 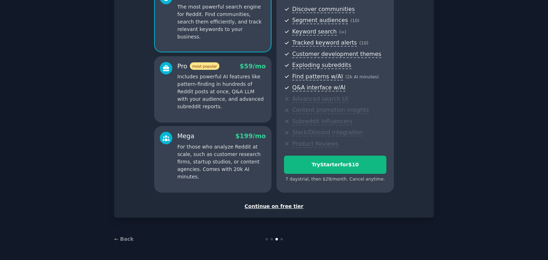 What do you see at coordinates (250, 136) in the screenshot?
I see `span: $ 199 /mo` at bounding box center [250, 136].